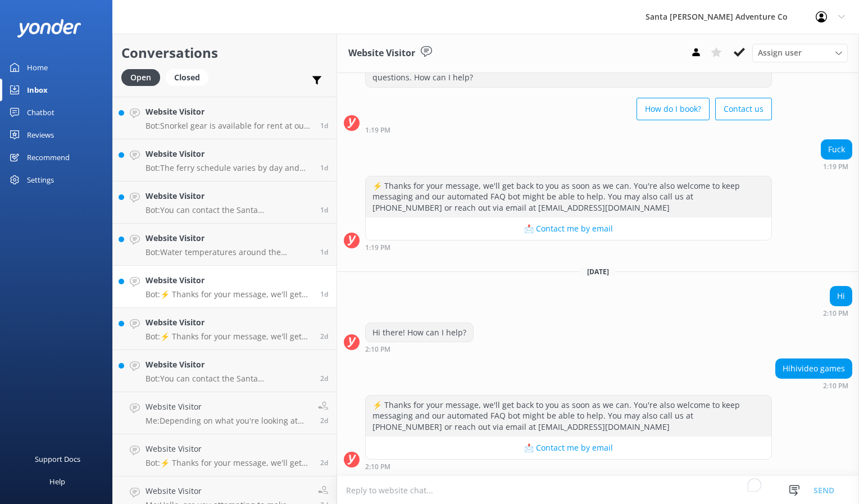  Describe the element at coordinates (325, 336) in the screenshot. I see `span: Sep 05 2025 07:27pm (UTC -07:00) America/Tijuana` at that location.